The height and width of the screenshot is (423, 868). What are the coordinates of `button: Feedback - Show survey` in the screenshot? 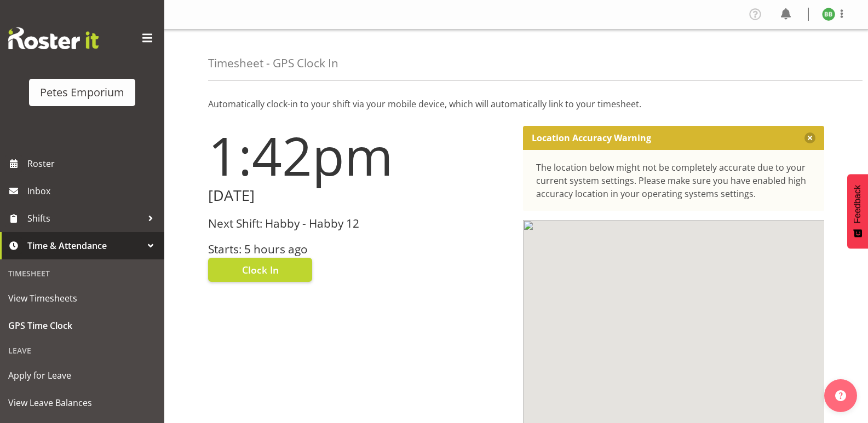 It's located at (857, 212).